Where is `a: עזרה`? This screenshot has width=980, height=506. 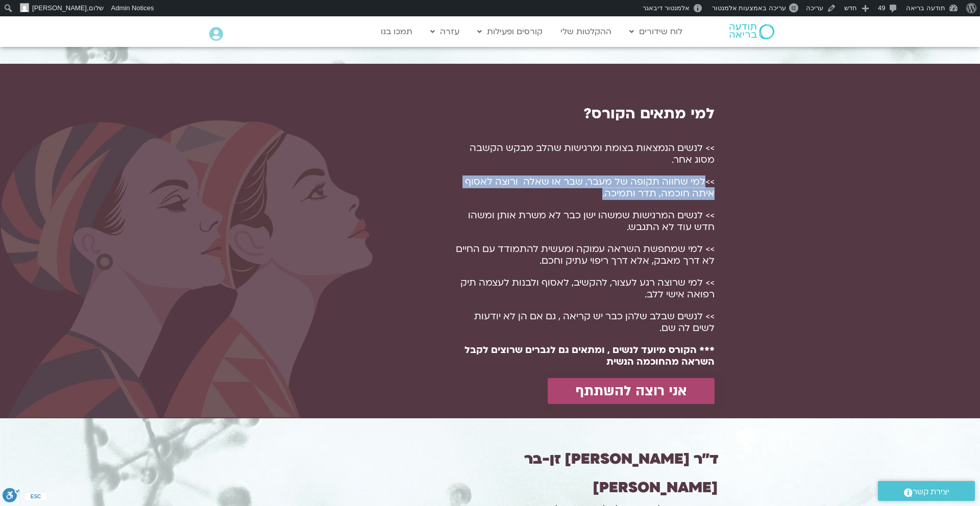 a: עזרה is located at coordinates (445, 32).